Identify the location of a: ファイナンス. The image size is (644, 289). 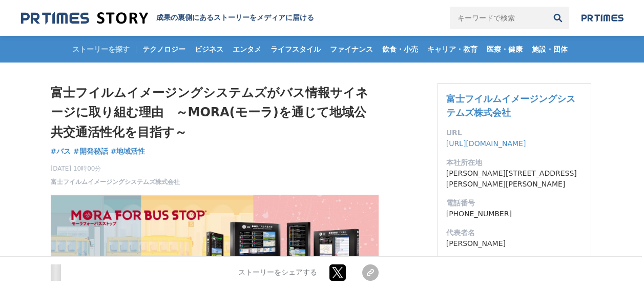
(351, 49).